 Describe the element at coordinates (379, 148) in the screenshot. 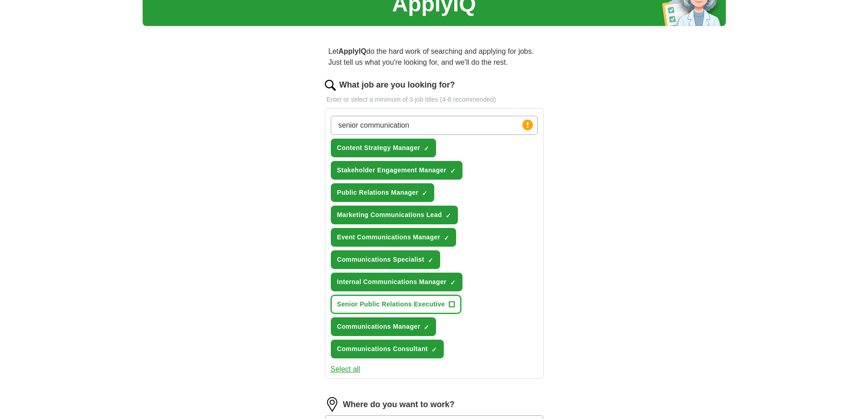

I see `span: Content Strategy Manager` at that location.